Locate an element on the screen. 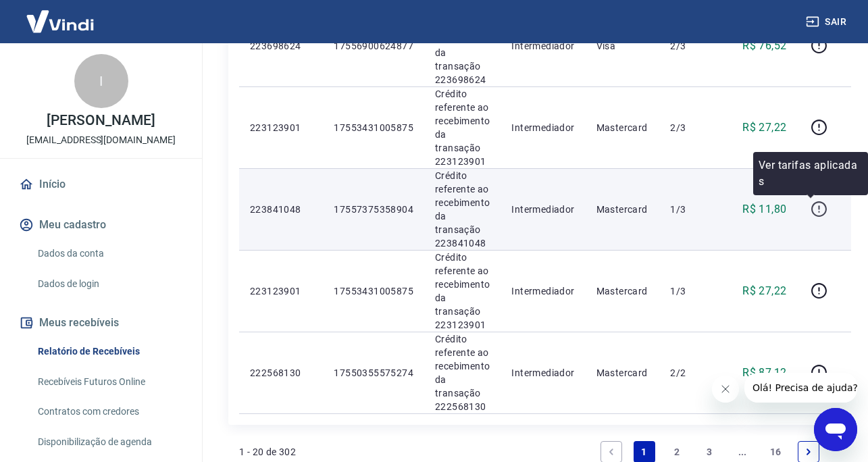 The height and width of the screenshot is (462, 868). span: Olá! Precisa de ajuda? is located at coordinates (61, 15).